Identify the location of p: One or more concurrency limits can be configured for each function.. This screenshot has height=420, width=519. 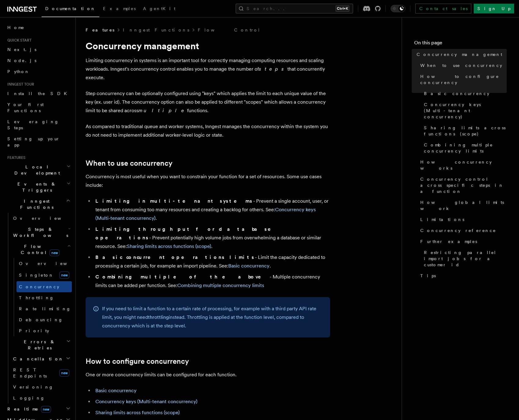
(208, 375).